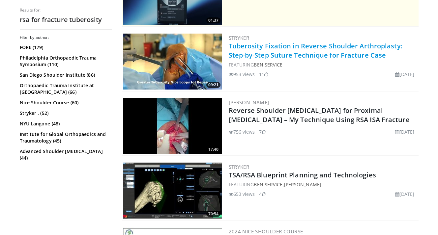 Image resolution: width=438 pixels, height=235 pixels. What do you see at coordinates (213, 85) in the screenshot?
I see `span: 09:21` at bounding box center [213, 85].